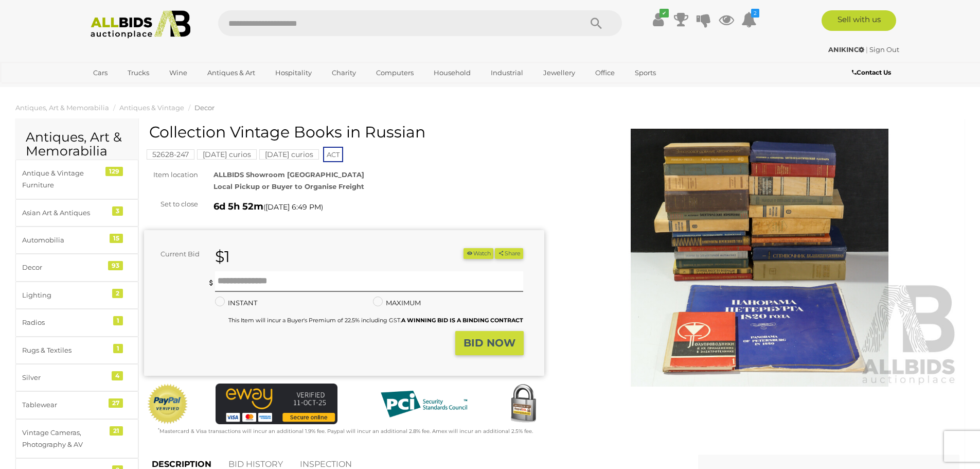 This screenshot has width=980, height=469. What do you see at coordinates (77, 179) in the screenshot?
I see `a: Antique & Vintage Furniture 129` at bounding box center [77, 179].